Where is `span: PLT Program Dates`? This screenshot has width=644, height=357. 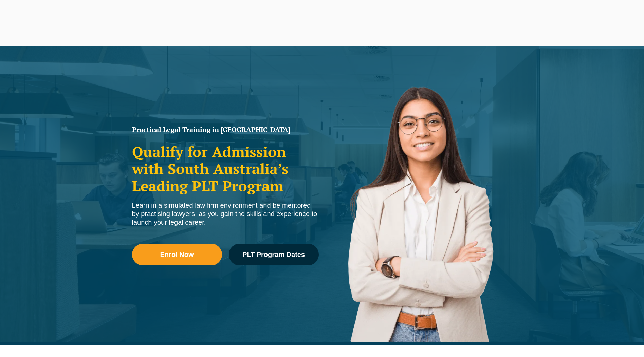
span: PLT Program Dates is located at coordinates (274, 254).